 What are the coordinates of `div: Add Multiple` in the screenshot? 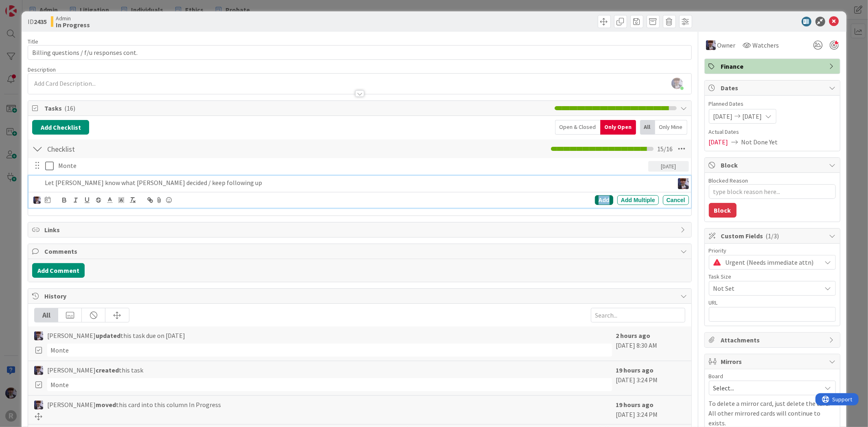 It's located at (638, 200).